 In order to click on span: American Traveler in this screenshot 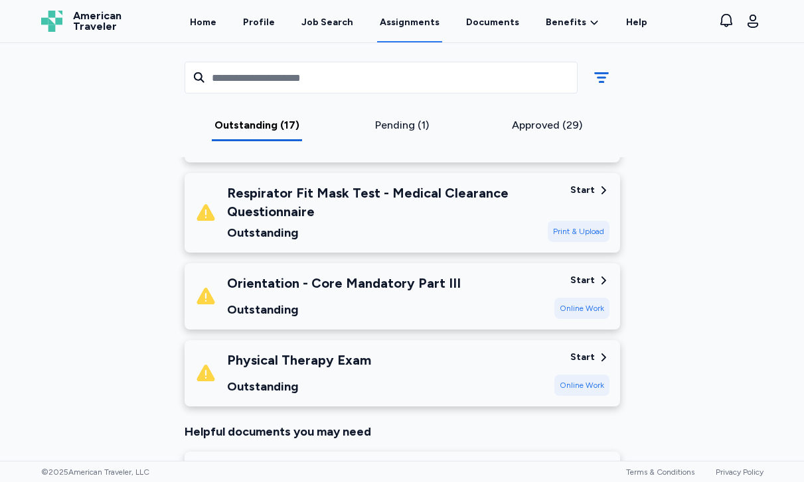, I will do `click(97, 21)`.